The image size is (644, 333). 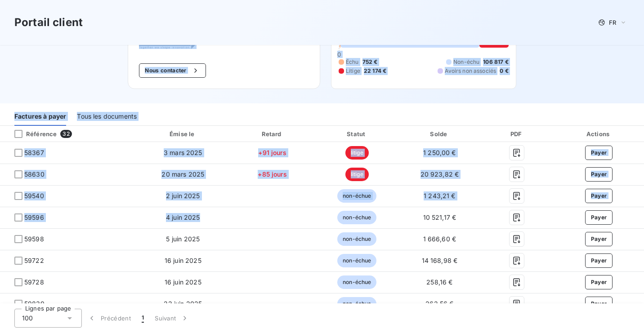 I want to click on span: +85 jours, so click(x=272, y=174).